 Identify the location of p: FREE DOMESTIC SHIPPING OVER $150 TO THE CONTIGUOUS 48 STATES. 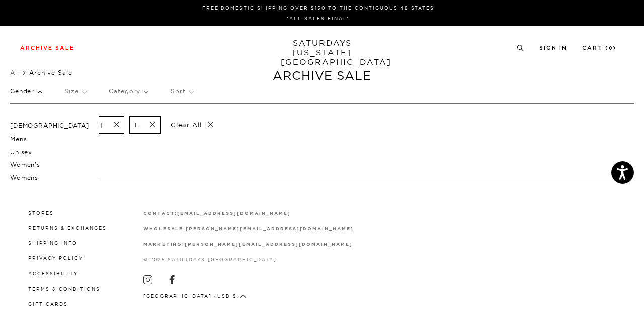
(318, 7).